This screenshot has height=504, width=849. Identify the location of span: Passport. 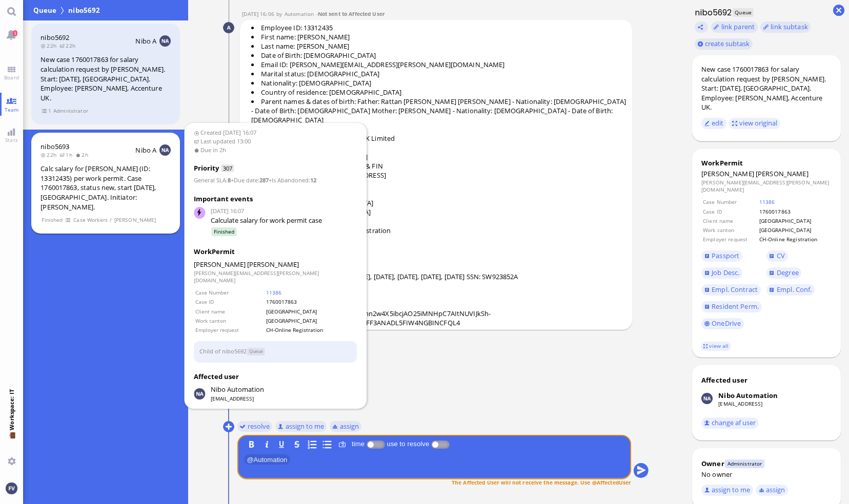
(726, 256).